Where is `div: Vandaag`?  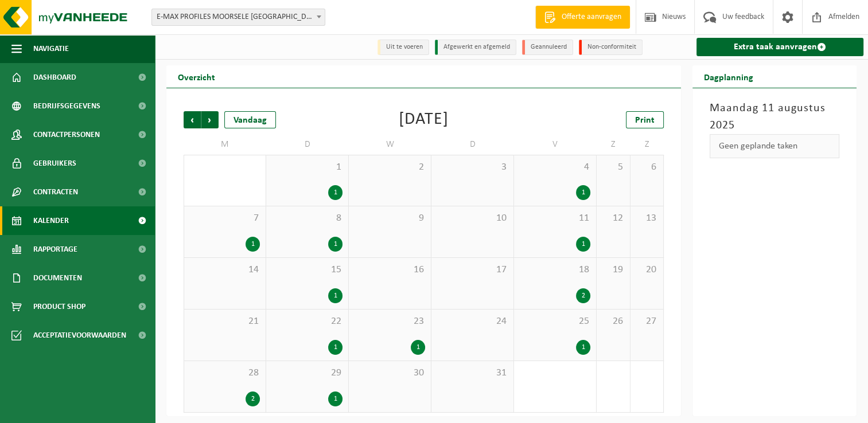
div: Vandaag is located at coordinates (250, 120).